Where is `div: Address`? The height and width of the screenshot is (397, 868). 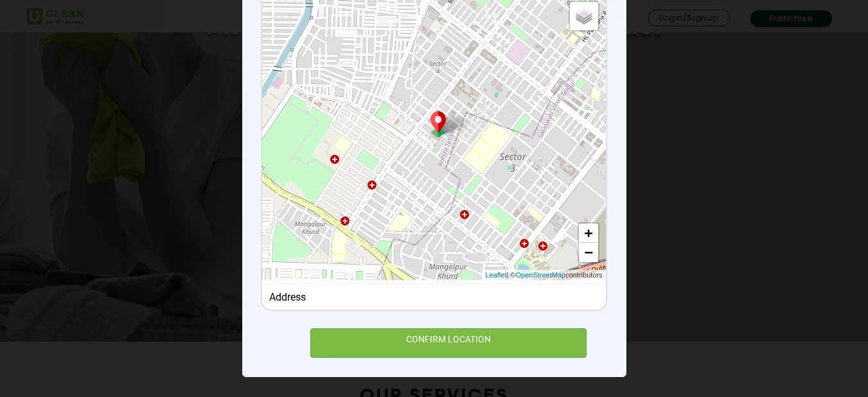 div: Address is located at coordinates (434, 297).